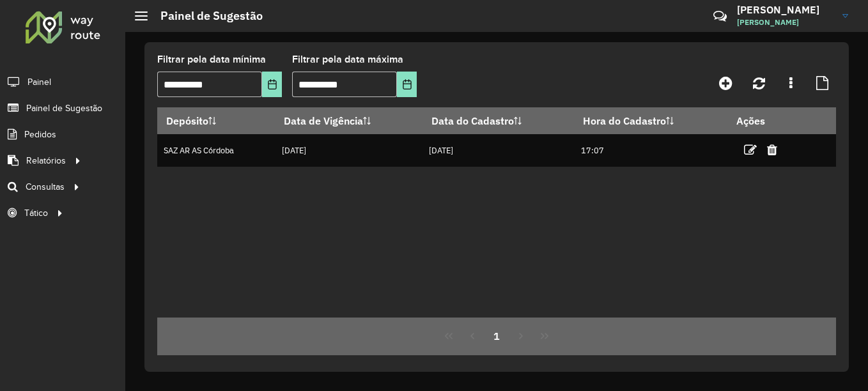  I want to click on a: Contato Rápido, so click(720, 16).